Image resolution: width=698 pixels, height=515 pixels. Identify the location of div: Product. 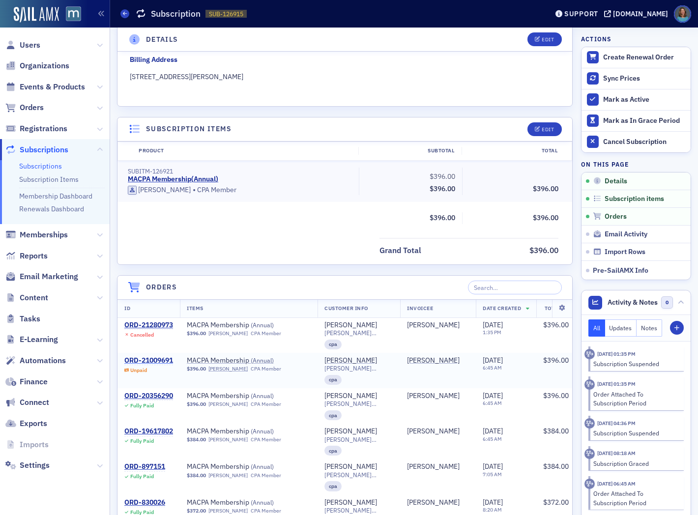
(245, 151).